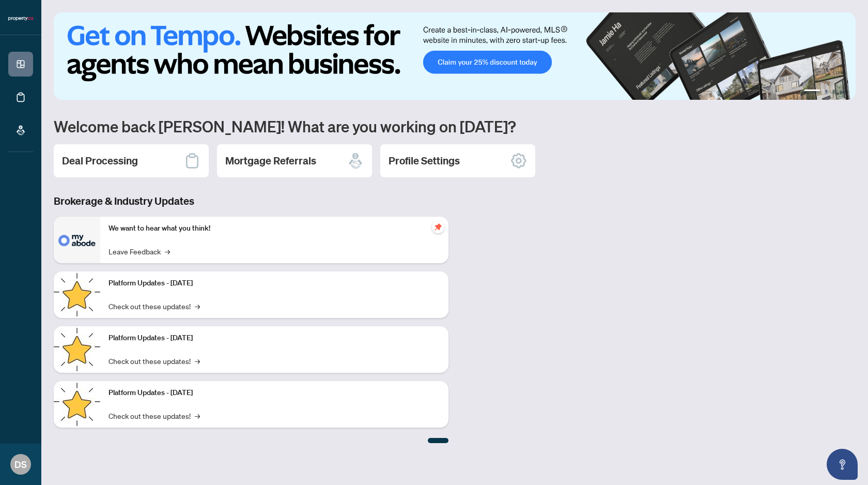 The height and width of the screenshot is (485, 868). I want to click on h2: Mortgage Referrals, so click(271, 161).